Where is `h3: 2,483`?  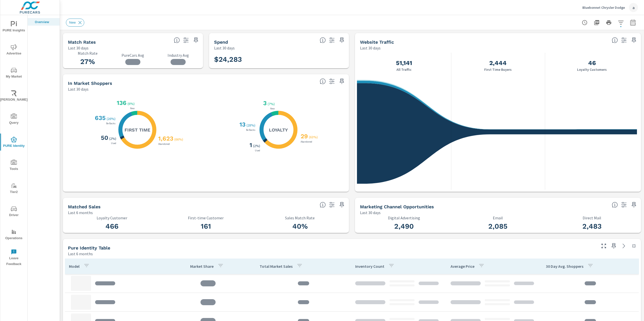
h3: 2,483 is located at coordinates (592, 226).